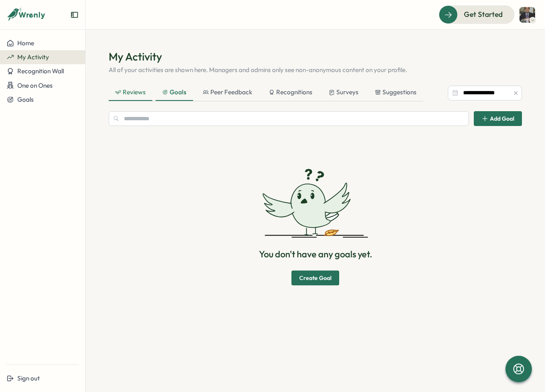 This screenshot has height=392, width=545. I want to click on button: Expand sidebar, so click(74, 15).